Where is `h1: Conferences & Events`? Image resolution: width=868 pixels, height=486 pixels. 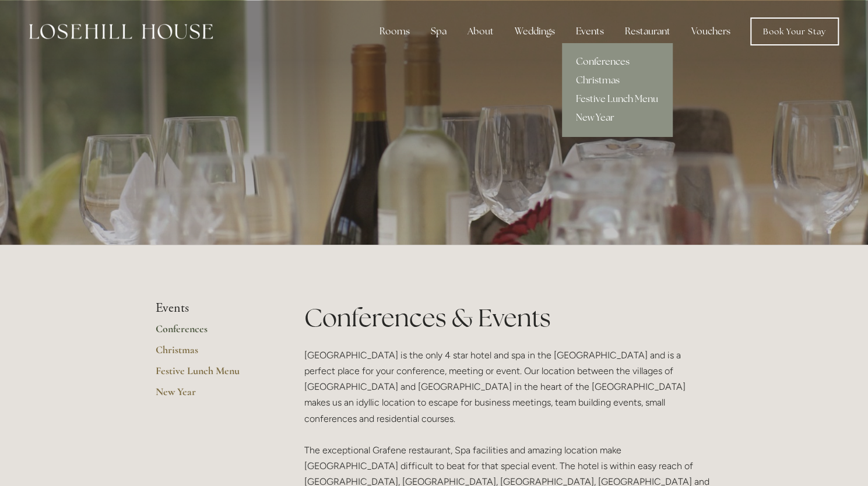 h1: Conferences & Events is located at coordinates (508, 318).